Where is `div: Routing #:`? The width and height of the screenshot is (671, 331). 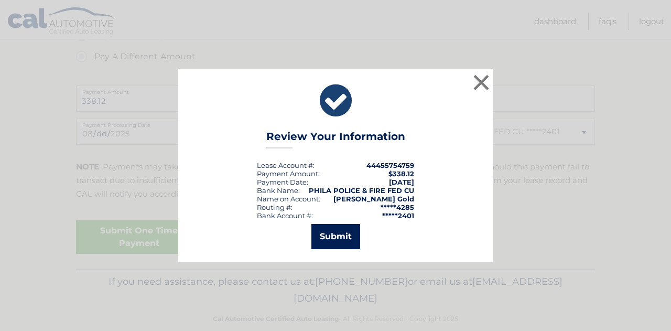 div: Routing #: is located at coordinates (275, 207).